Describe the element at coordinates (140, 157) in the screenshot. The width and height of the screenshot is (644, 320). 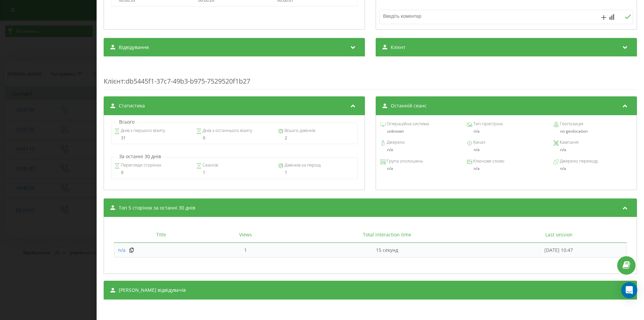
I see `p: За останні 30 днів` at that location.